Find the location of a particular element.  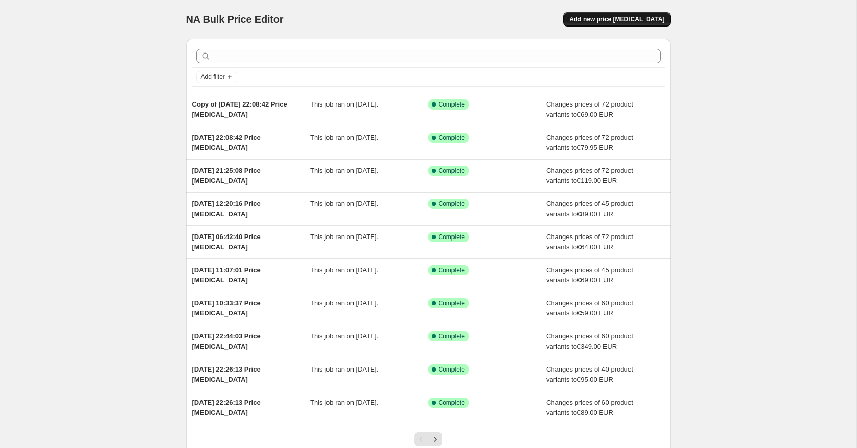

span: Add filter is located at coordinates (213, 77).